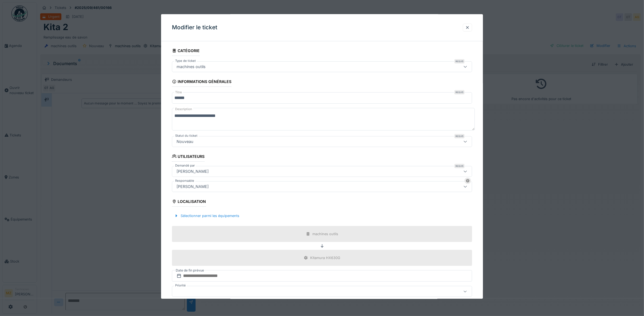 The height and width of the screenshot is (316, 644). I want to click on div: Localisation, so click(189, 202).